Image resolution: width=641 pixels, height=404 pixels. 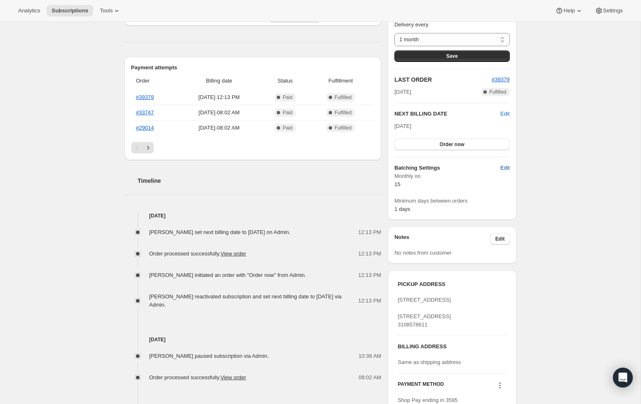 I want to click on h3: PICKUP ADDRESS, so click(x=452, y=284).